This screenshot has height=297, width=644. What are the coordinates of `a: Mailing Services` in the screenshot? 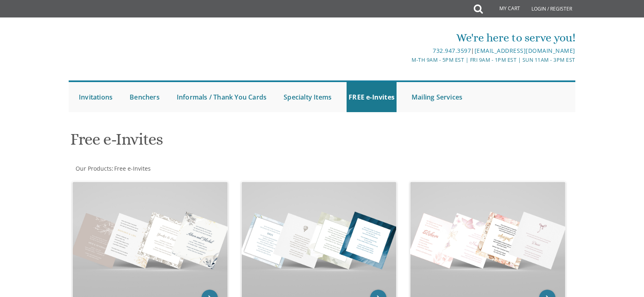 It's located at (437, 97).